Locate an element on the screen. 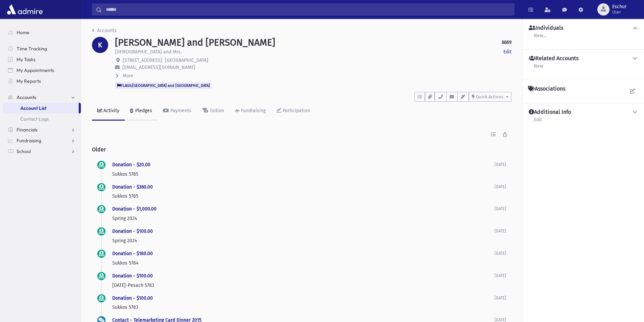 The image size is (644, 322). span: Accounts is located at coordinates (26, 97).